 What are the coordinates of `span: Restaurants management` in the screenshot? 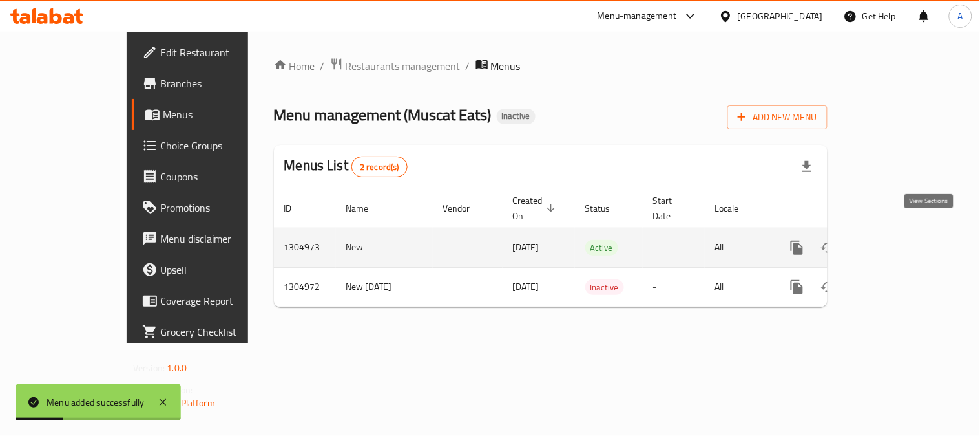 It's located at (403, 66).